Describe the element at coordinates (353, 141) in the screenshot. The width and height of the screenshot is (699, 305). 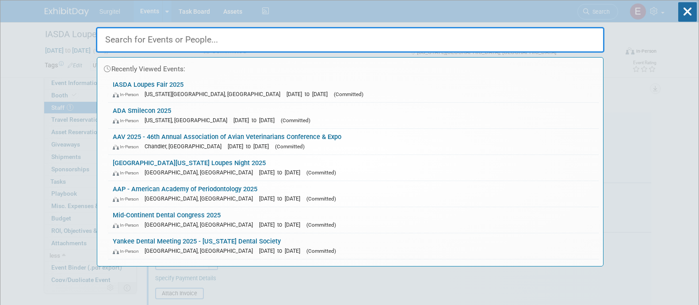
I see `a: AAV 2025 - 46th Annual Association of Avian Veterinarians Conference & Expo In-Person Chandler, [...` at that location.